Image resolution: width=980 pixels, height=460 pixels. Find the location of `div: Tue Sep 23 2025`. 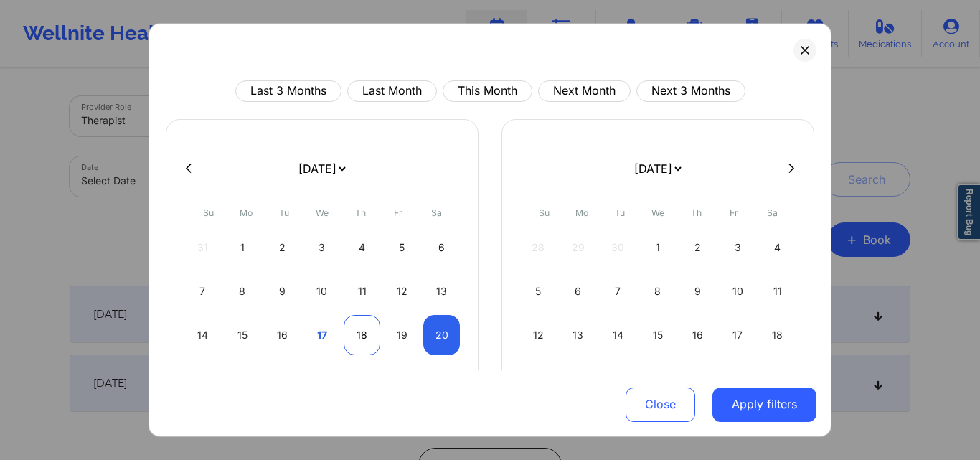

div: Tue Sep 23 2025 is located at coordinates (282, 379).